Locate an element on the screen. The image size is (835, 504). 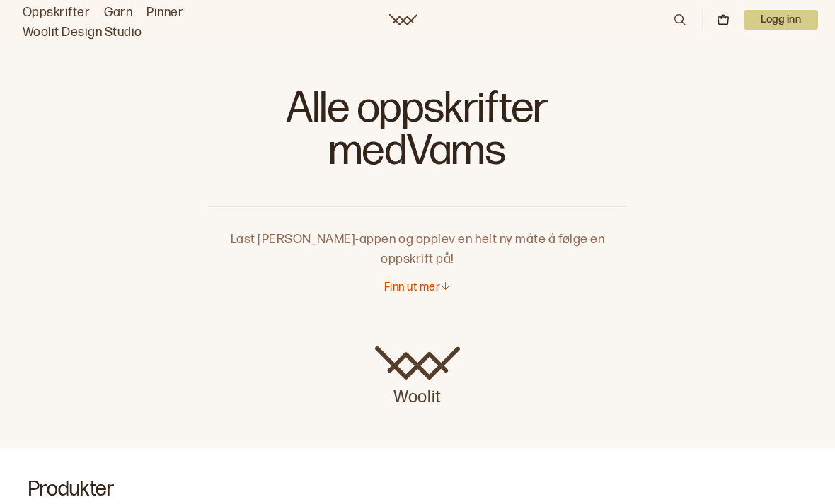
a: Garn is located at coordinates (118, 12).